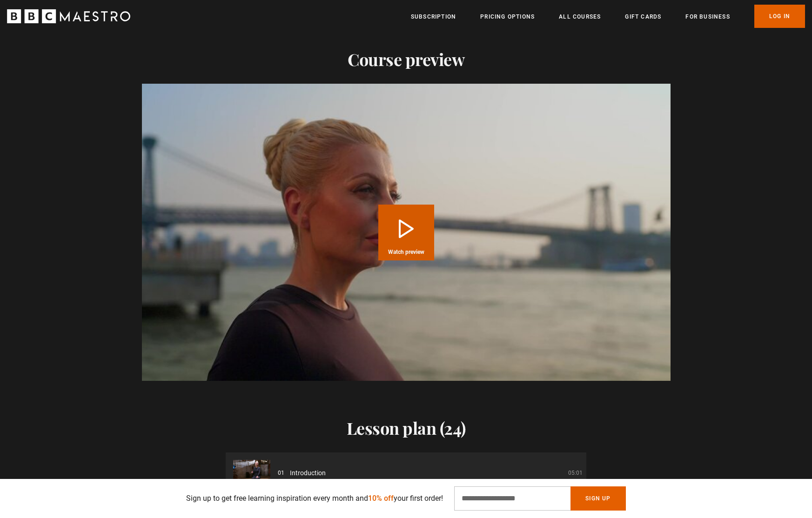  Describe the element at coordinates (507, 17) in the screenshot. I see `a: Pricing Options` at that location.